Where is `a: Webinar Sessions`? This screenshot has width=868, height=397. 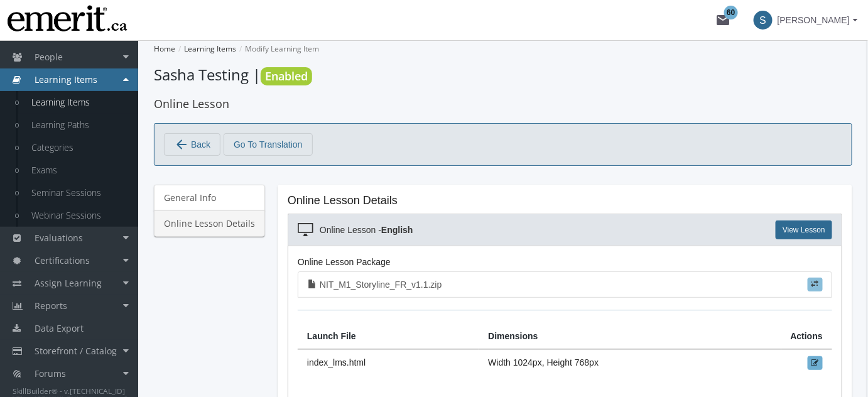
a: Webinar Sessions is located at coordinates (79, 215).